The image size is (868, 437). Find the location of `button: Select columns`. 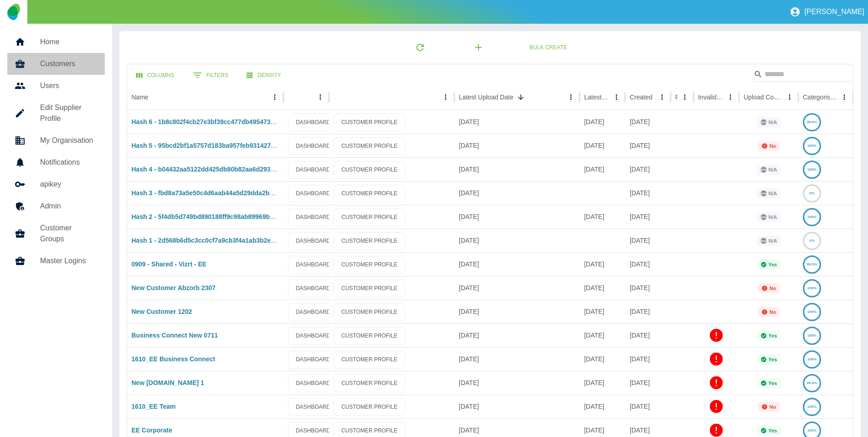

button: Select columns is located at coordinates (156, 75).